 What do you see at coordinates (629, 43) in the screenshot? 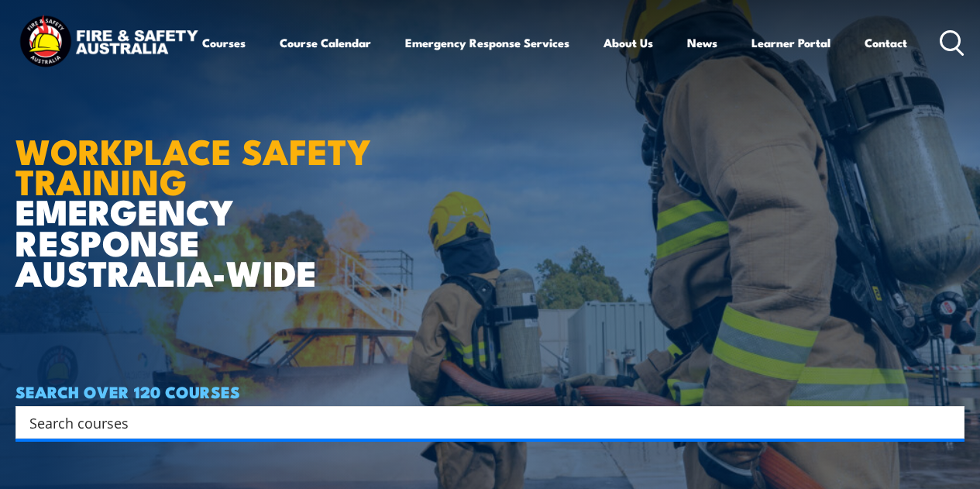
I see `a: About Us` at bounding box center [629, 43].